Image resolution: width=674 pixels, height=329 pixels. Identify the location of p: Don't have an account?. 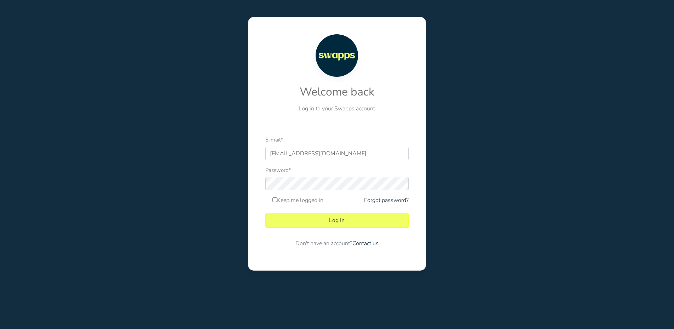
(337, 243).